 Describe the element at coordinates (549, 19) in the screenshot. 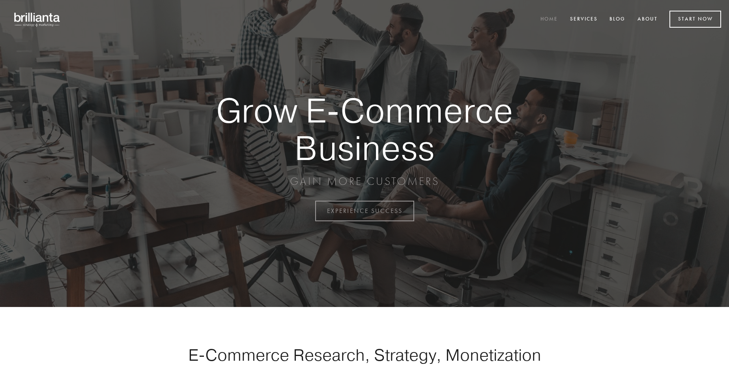

I see `a: Home` at that location.